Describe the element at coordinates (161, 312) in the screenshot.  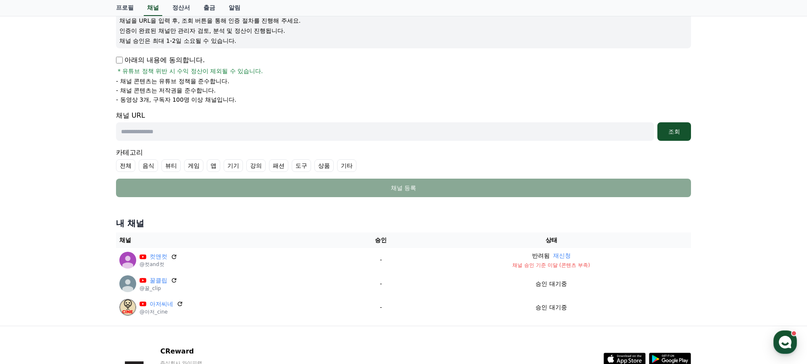
I see `p: @아저_cine` at that location.